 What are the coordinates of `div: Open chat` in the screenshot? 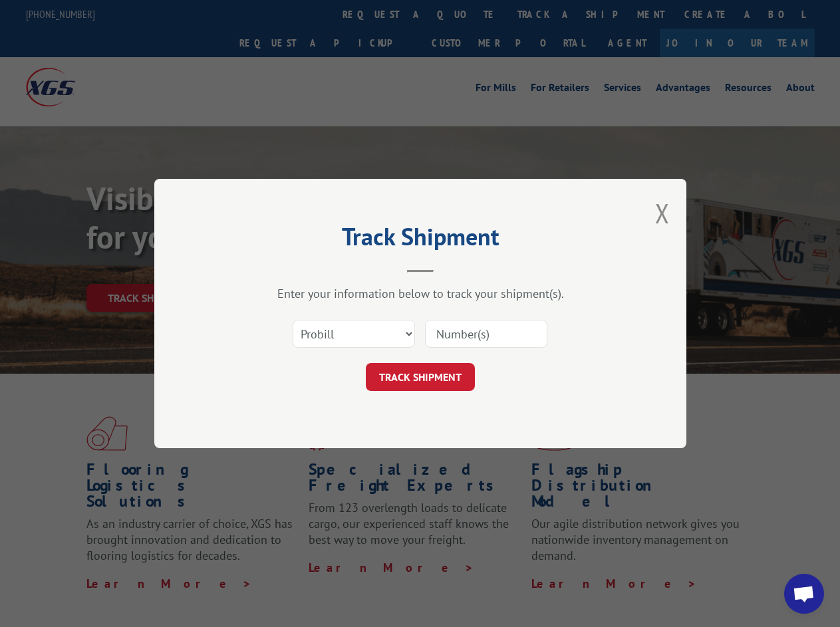 It's located at (804, 594).